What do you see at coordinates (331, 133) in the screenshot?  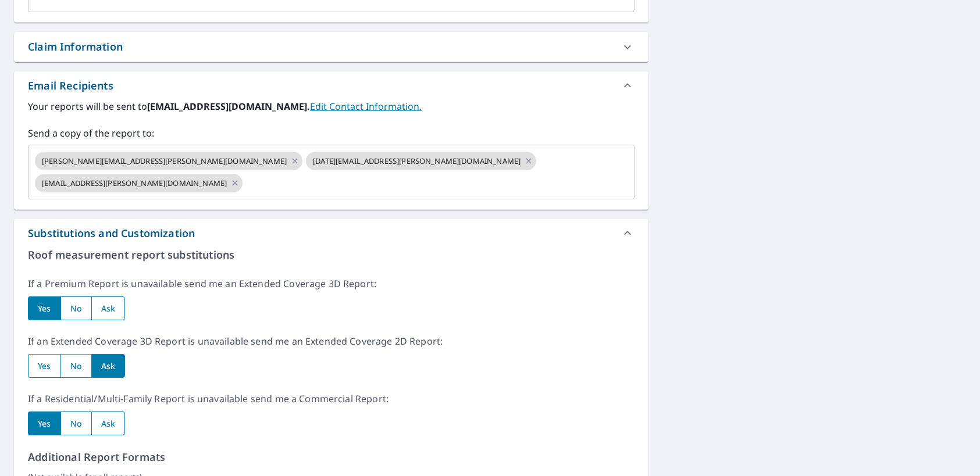 I see `label: Send a copy of the report to:` at bounding box center [331, 133].